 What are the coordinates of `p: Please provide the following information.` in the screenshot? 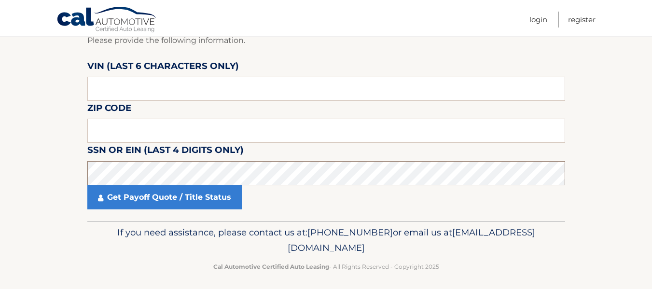 It's located at (326, 41).